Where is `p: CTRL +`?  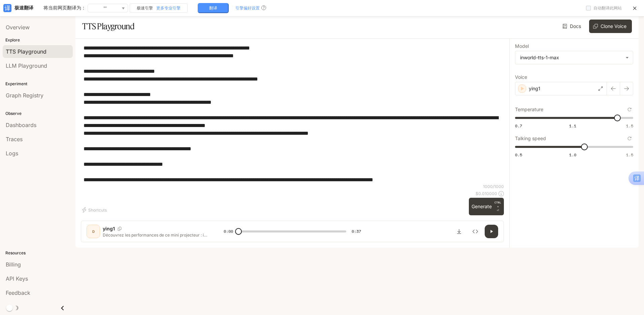
p: CTRL + is located at coordinates (498, 204).